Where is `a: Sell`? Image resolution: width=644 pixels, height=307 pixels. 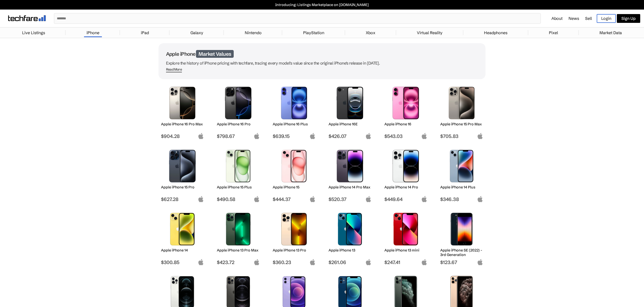
a: Sell is located at coordinates (588, 19).